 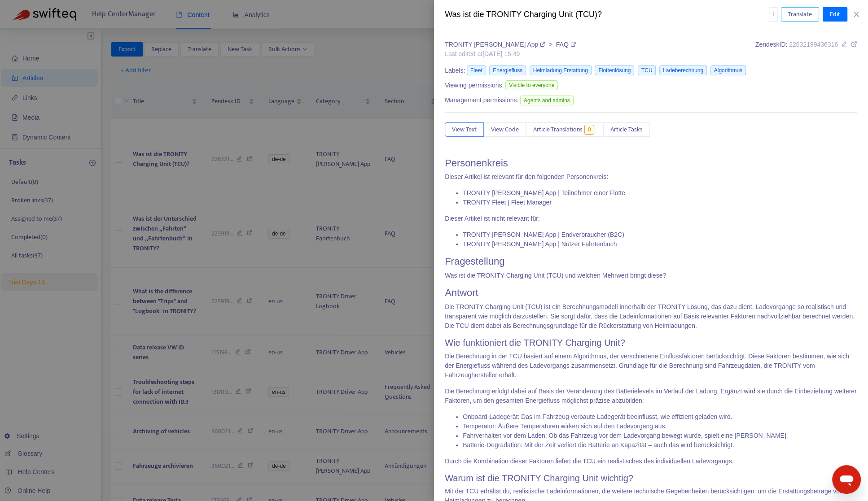 What do you see at coordinates (856, 14) in the screenshot?
I see `span: close` at bounding box center [856, 14].